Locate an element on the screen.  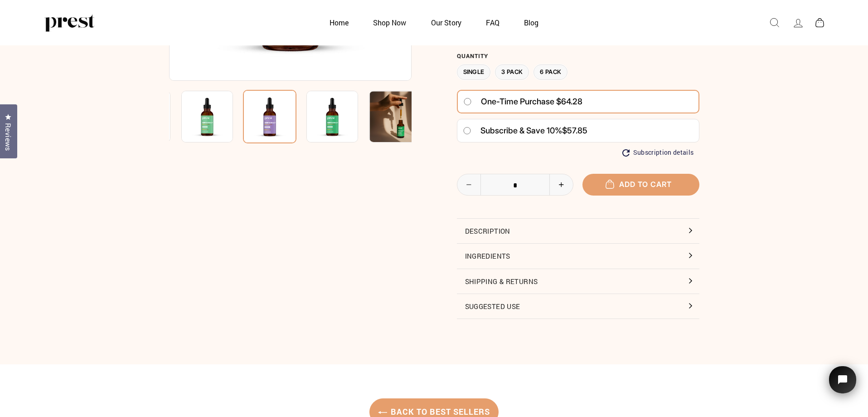
span: Subscription details is located at coordinates (664, 152).